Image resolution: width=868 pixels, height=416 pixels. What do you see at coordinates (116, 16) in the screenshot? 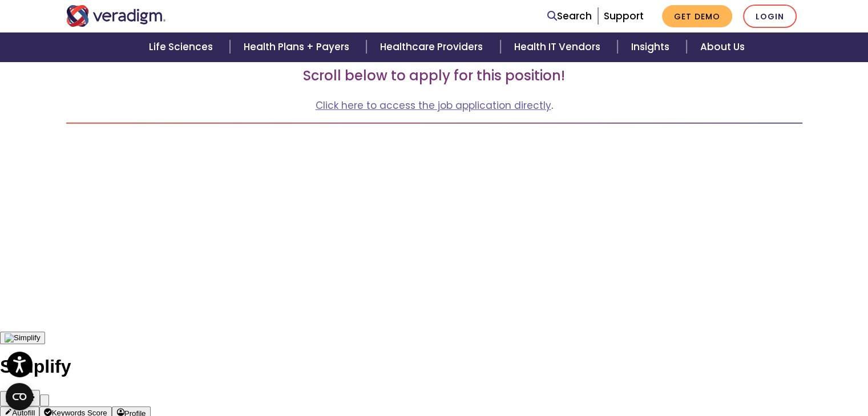
I see `a: Veradigm logo` at bounding box center [116, 16].